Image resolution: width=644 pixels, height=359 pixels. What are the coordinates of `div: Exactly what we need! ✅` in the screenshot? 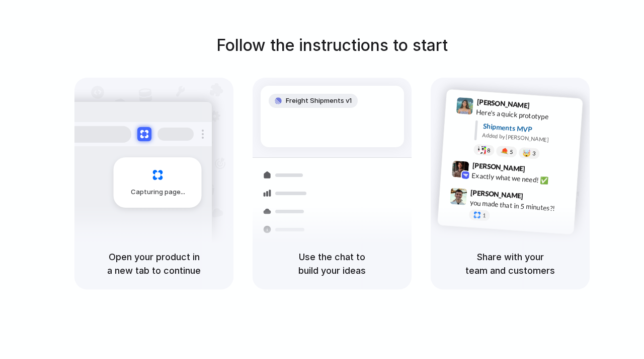 It's located at (522, 179).